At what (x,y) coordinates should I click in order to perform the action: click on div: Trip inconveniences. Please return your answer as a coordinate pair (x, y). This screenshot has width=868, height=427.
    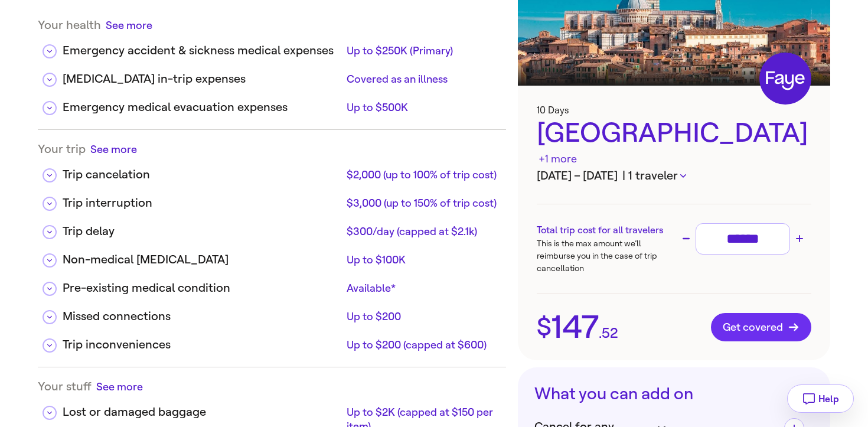
    Looking at the image, I should click on (202, 345).